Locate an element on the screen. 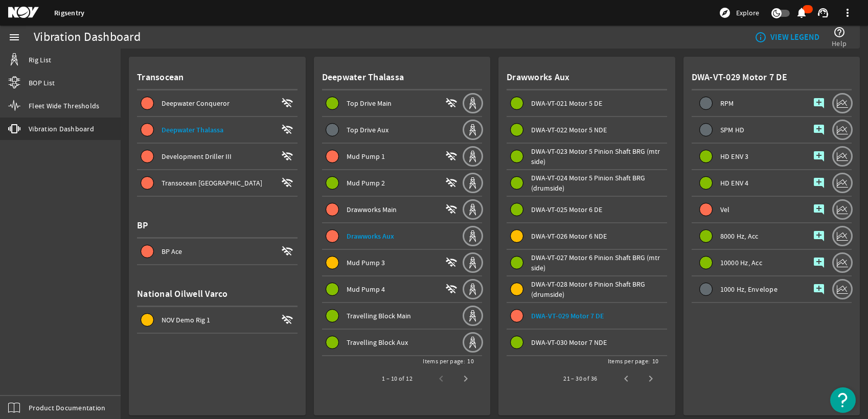 This screenshot has height=419, width=868. span: Product Documentation is located at coordinates (67, 408).